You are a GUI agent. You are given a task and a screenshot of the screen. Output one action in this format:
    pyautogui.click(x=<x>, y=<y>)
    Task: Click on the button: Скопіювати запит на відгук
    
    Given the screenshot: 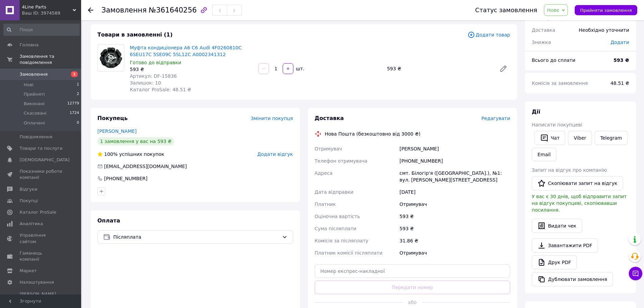 What is the action you would take?
    pyautogui.click(x=577, y=183)
    